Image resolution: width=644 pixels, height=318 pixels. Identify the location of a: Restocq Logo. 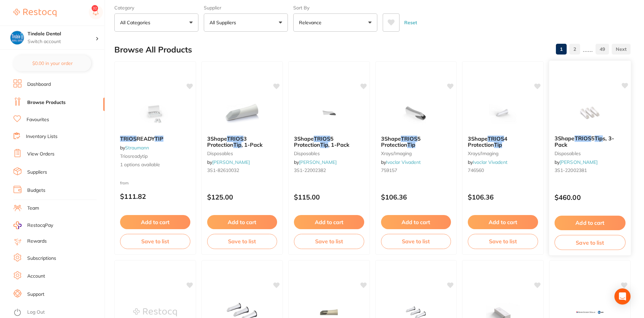
(35, 13).